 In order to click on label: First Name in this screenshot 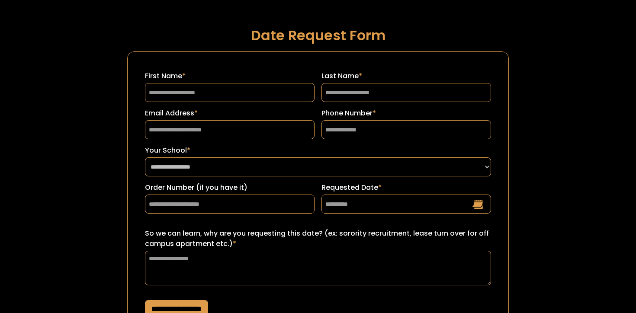, I will do `click(230, 76)`.